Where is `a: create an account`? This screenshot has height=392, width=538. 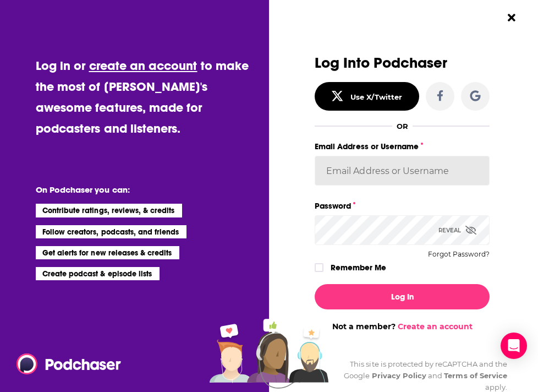
a: create an account is located at coordinates (143, 65).